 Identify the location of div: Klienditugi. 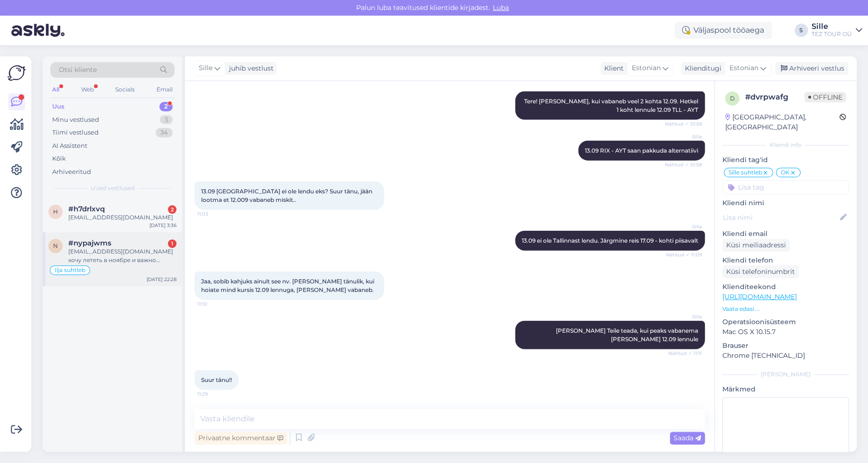
(701, 68).